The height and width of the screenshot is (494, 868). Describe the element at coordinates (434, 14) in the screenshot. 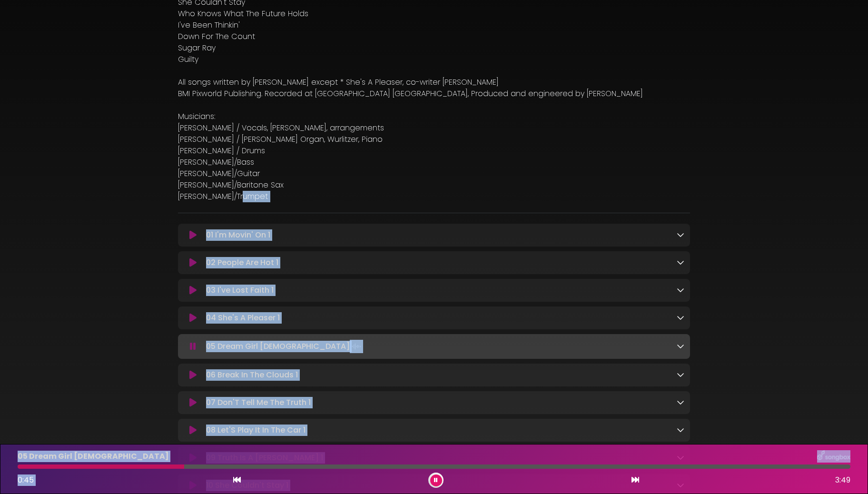

I see `p: Who Knows What The Future Holds` at that location.